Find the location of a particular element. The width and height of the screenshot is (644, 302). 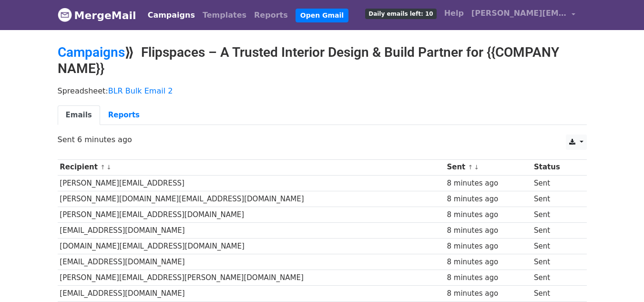

a: BLR Bulk Email 2 is located at coordinates (141, 91).